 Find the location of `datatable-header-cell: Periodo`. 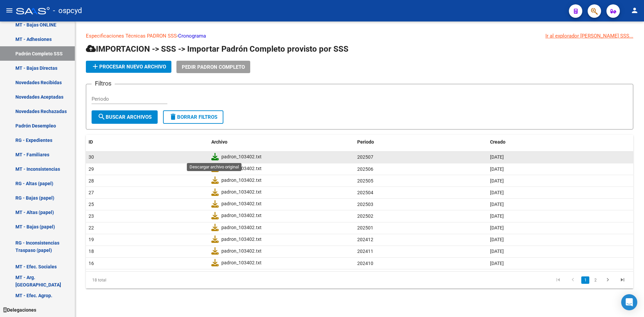

datatable-header-cell: Periodo is located at coordinates (421, 142).